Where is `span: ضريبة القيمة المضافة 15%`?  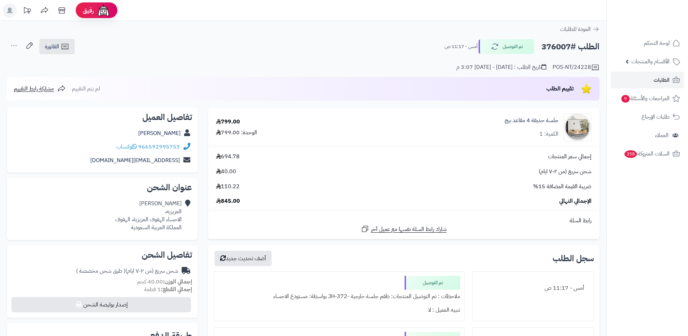
span: ضريبة القيمة المضافة 15% is located at coordinates (562, 186).